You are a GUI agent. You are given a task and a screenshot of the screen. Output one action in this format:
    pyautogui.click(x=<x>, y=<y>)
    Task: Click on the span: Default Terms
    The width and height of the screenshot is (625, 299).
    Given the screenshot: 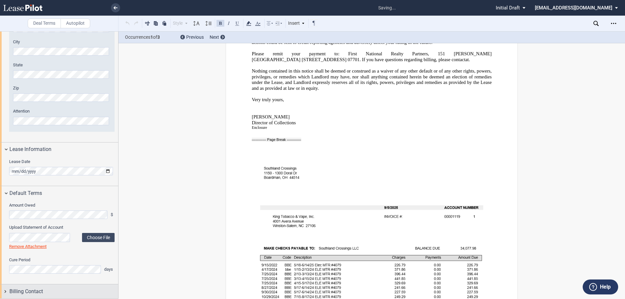 What is the action you would take?
    pyautogui.click(x=26, y=193)
    